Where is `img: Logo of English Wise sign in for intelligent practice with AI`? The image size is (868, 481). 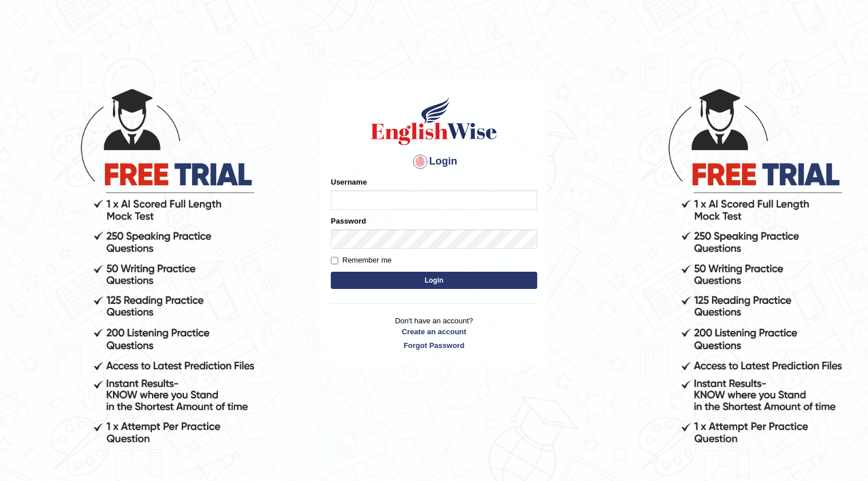
img: Logo of English Wise sign in for intelligent practice with AI is located at coordinates (434, 121).